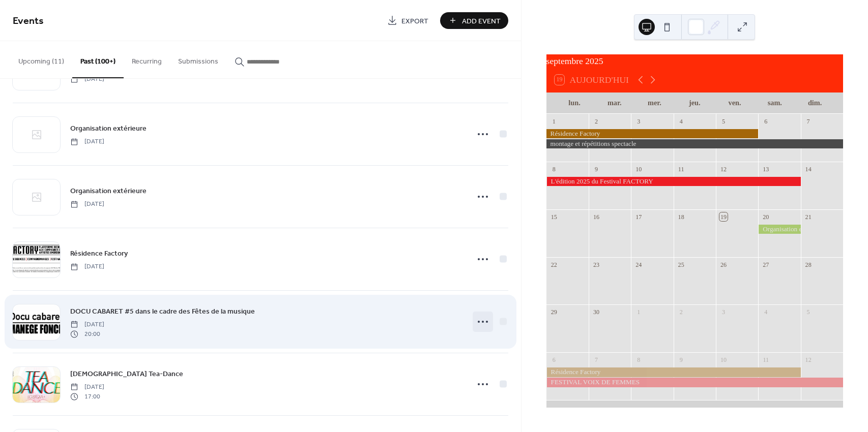 The image size is (868, 432). Describe the element at coordinates (723, 217) in the screenshot. I see `div: 19` at that location.